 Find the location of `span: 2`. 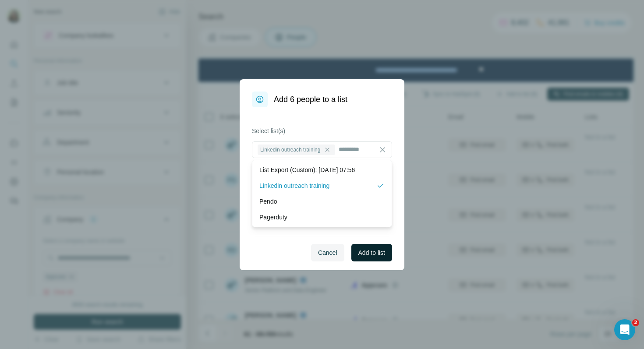

span: 2 is located at coordinates (635, 323).